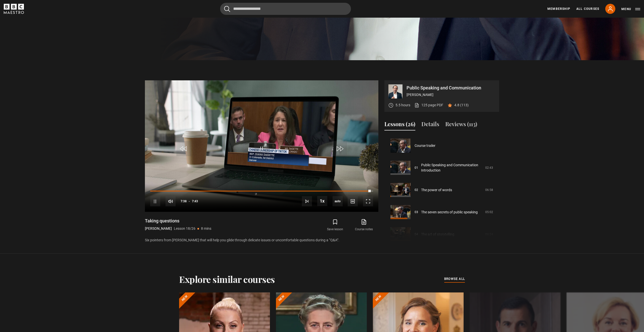 The height and width of the screenshot is (332, 644). What do you see at coordinates (178, 221) in the screenshot?
I see `h1: Taking questions` at bounding box center [178, 221].